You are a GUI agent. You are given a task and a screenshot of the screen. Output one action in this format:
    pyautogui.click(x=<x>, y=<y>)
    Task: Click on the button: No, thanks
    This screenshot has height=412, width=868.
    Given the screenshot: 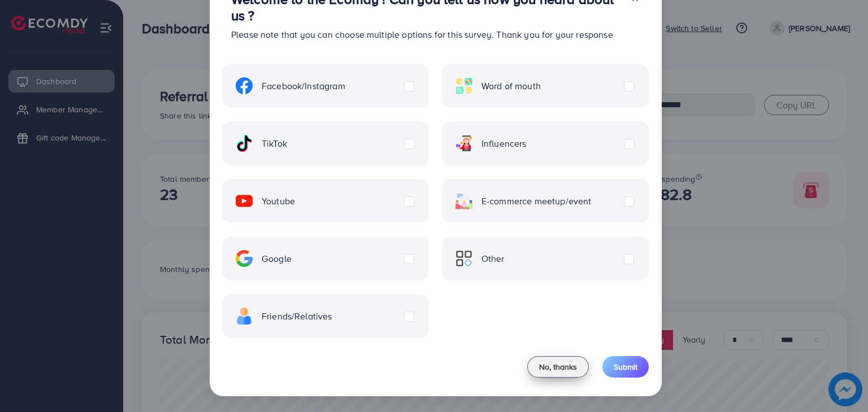 What is the action you would take?
    pyautogui.click(x=558, y=367)
    